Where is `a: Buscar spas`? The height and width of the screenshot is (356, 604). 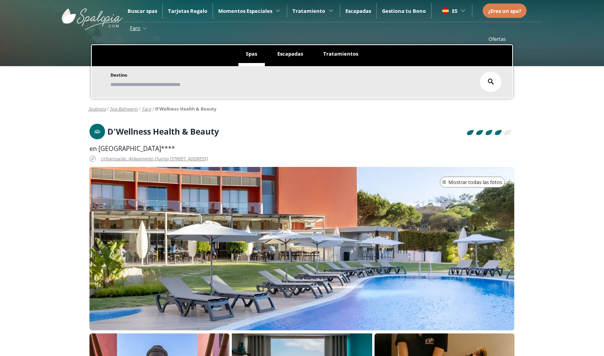 a: Buscar spas is located at coordinates (142, 11).